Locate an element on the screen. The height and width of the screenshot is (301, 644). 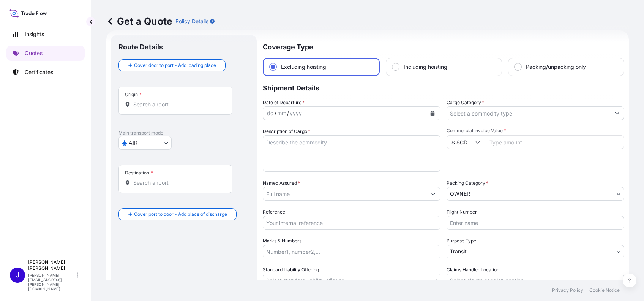
input: Full name is located at coordinates (345, 194).